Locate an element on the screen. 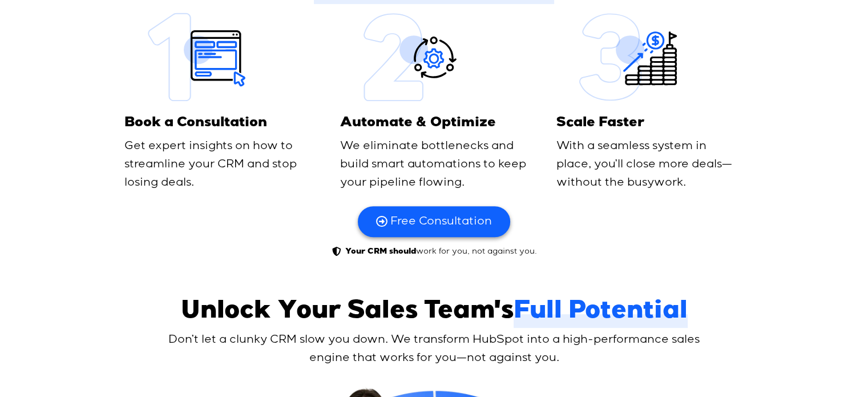  span: Full Potential is located at coordinates (601, 312).